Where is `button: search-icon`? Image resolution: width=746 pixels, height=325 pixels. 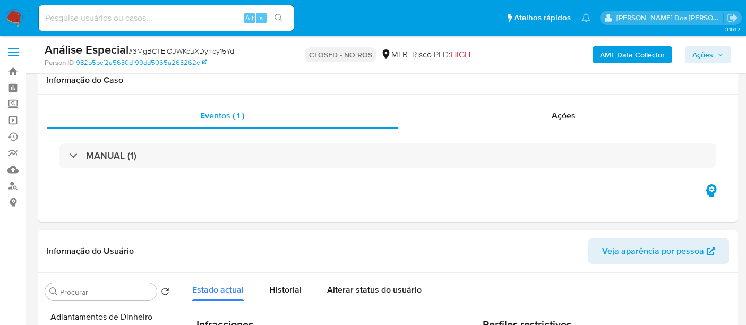
button: search-icon is located at coordinates (278, 18).